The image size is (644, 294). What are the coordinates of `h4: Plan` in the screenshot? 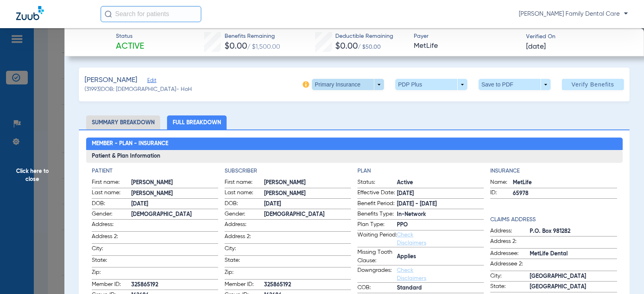 It's located at (421, 171).